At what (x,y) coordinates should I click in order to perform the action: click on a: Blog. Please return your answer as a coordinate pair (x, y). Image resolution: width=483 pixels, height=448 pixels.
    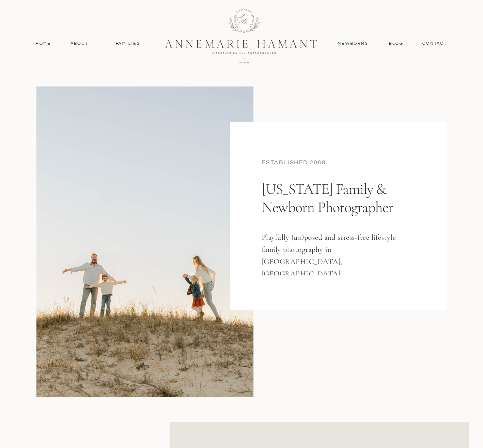
    Looking at the image, I should click on (396, 44).